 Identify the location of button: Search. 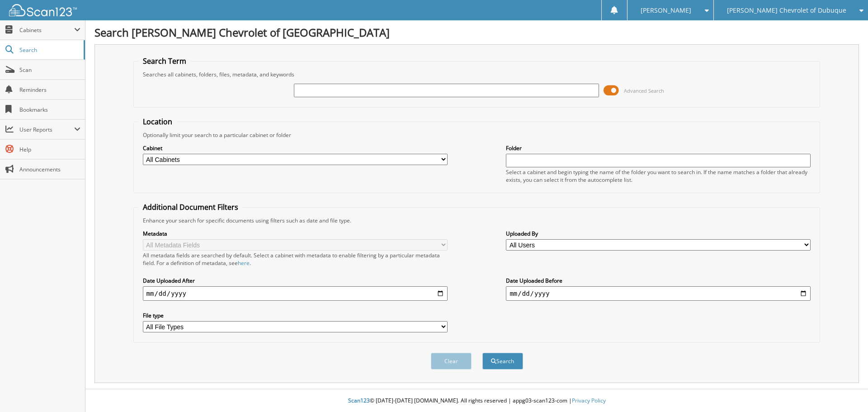
(503, 361).